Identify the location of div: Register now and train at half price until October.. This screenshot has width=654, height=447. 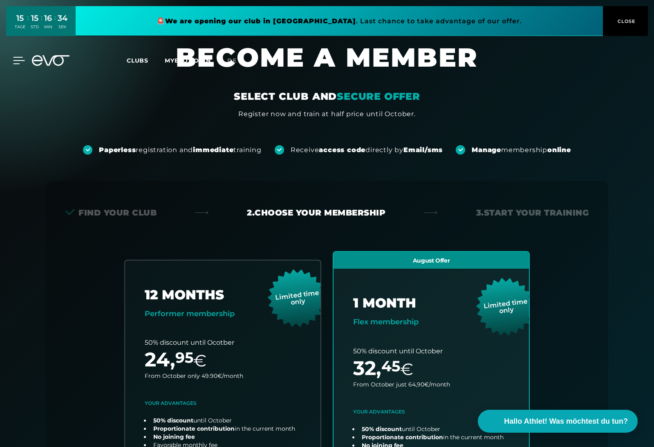
(327, 114).